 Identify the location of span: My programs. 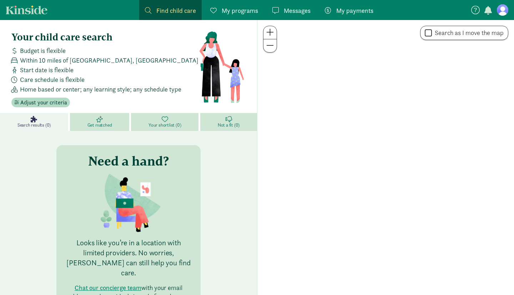
(240, 10).